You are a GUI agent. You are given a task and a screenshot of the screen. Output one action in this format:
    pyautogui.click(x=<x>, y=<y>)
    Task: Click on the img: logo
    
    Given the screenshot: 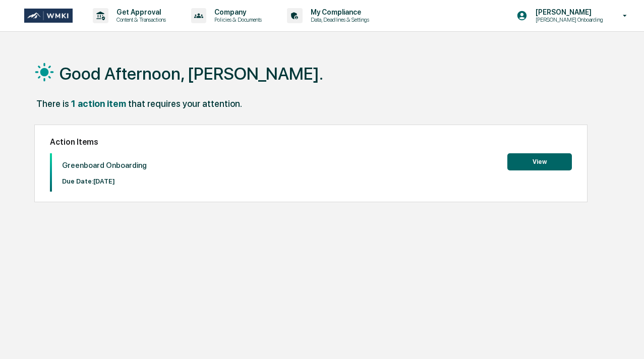 What is the action you would take?
    pyautogui.click(x=49, y=16)
    